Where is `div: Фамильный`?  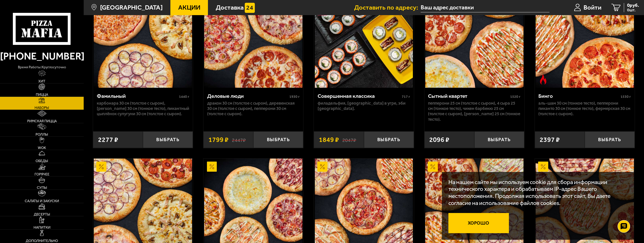 div: Фамильный is located at coordinates (137, 96).